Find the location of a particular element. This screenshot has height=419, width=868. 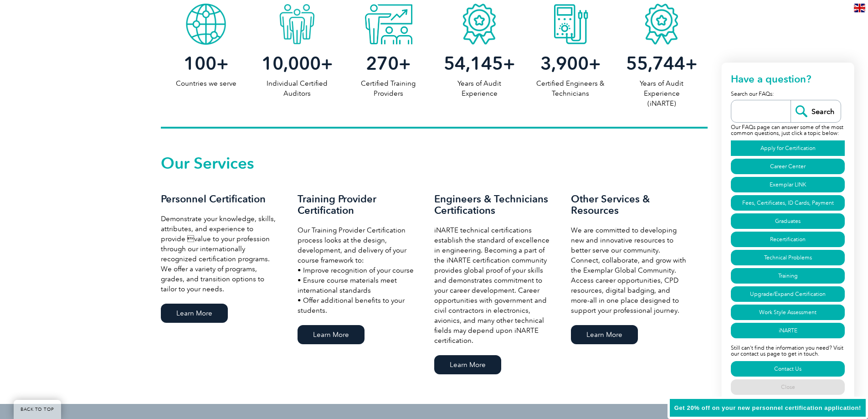

span: 270 is located at coordinates (382, 63).